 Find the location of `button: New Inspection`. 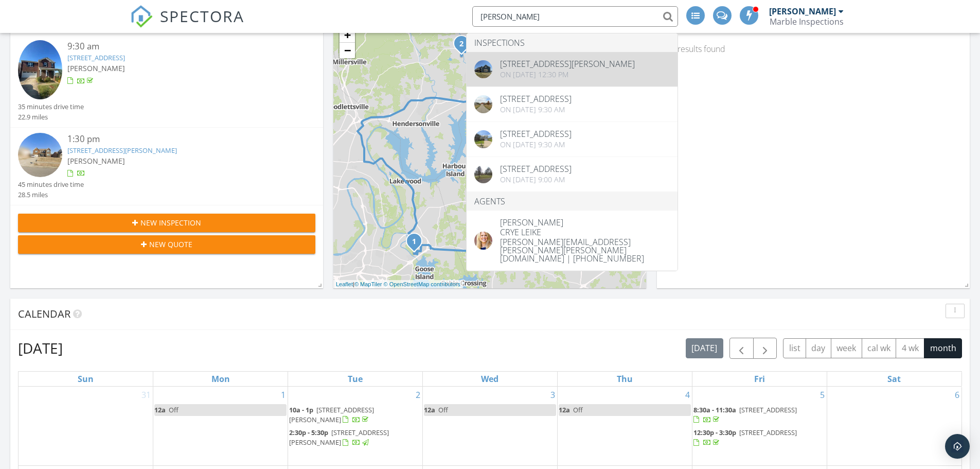

button: New Inspection is located at coordinates (167, 223).